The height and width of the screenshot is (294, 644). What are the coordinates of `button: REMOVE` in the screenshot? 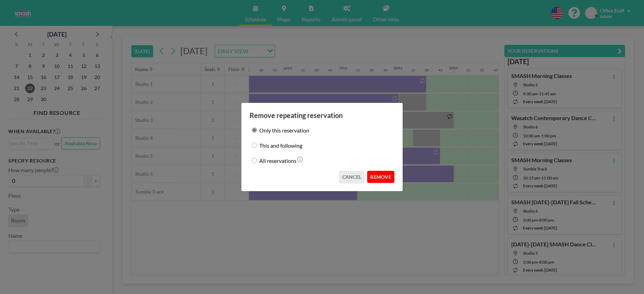 It's located at (381, 177).